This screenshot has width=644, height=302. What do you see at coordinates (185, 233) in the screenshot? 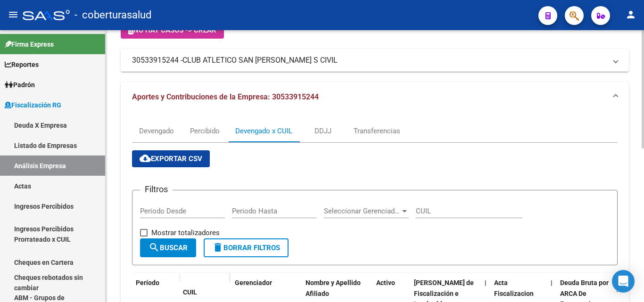
I see `span: Mostrar totalizadores` at bounding box center [185, 233].